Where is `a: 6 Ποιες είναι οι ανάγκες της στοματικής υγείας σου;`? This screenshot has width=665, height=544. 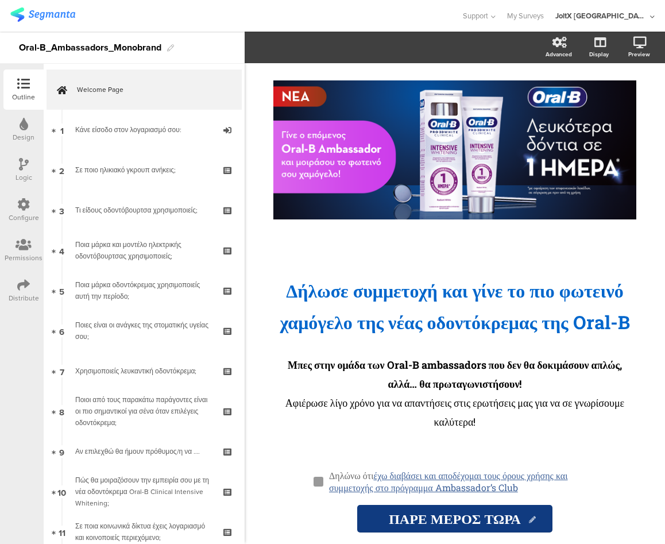 a: 6 Ποιες είναι οι ανάγκες της στοματικής υγείας σου; is located at coordinates (144, 331).